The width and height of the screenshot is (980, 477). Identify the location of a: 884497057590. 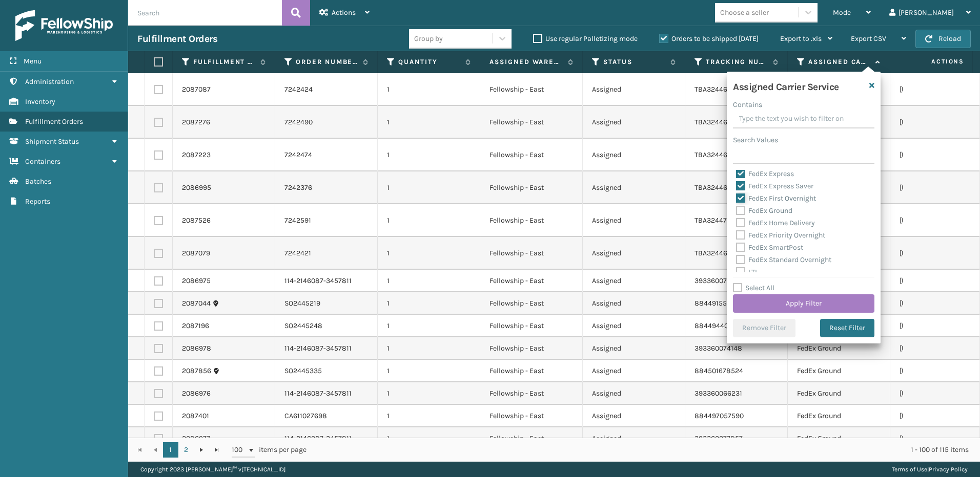
(719, 416).